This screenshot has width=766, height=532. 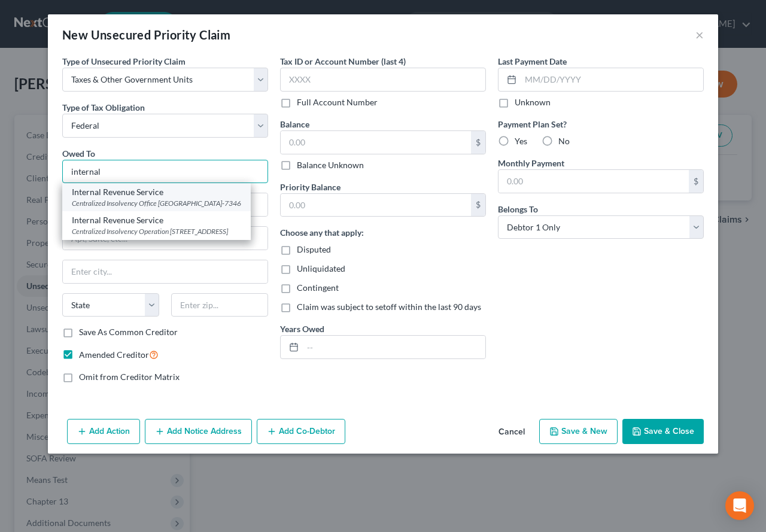 What do you see at coordinates (322, 232) in the screenshot?
I see `label: Choose any that apply:` at bounding box center [322, 232].